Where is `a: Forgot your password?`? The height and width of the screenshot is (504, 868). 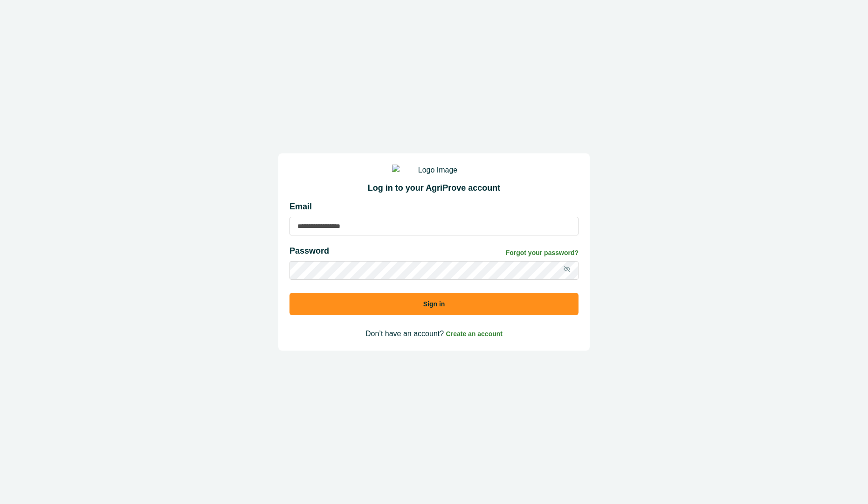
a: Forgot your password? is located at coordinates (542, 252).